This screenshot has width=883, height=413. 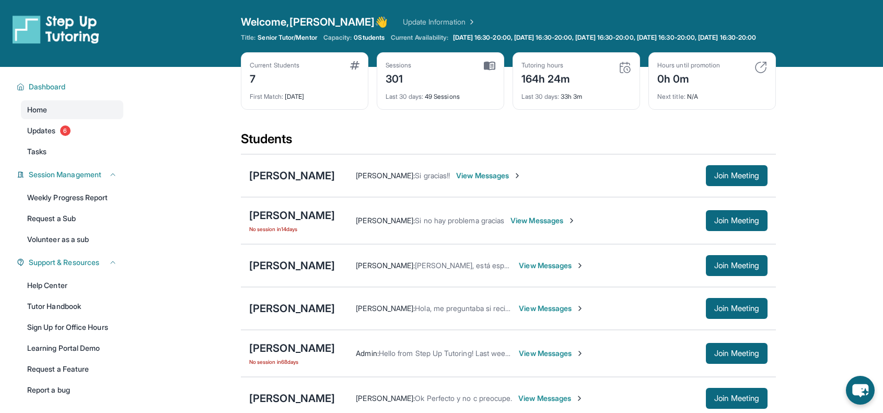 I want to click on span: Current Availability:, so click(x=419, y=38).